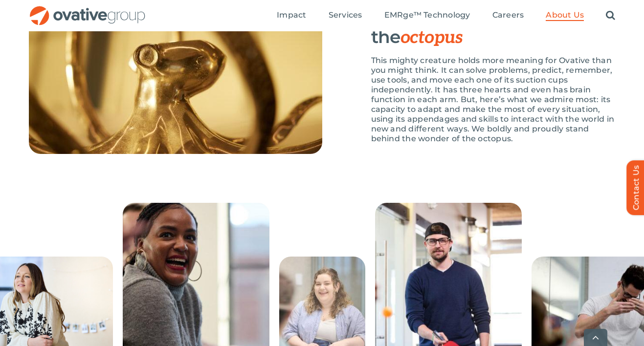 The width and height of the screenshot is (644, 346). Describe the element at coordinates (565, 15) in the screenshot. I see `span: About Us` at that location.